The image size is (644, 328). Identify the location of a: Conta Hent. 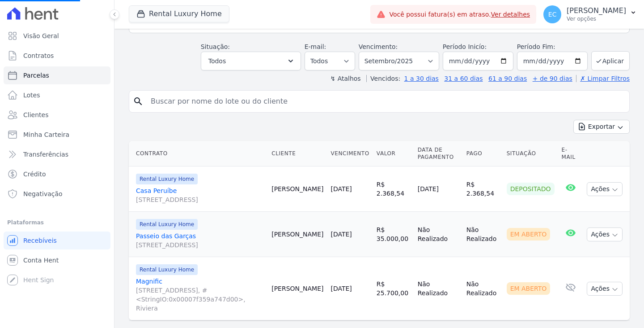
(57, 260).